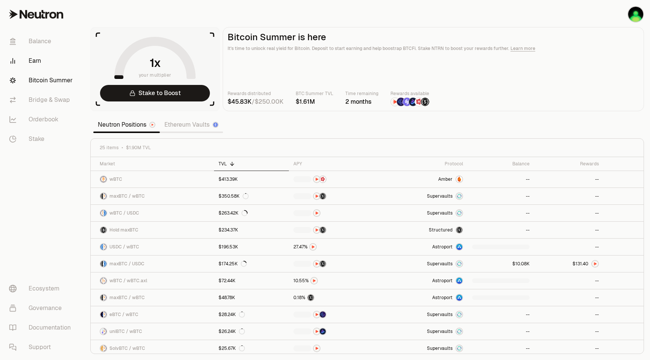 This screenshot has width=650, height=360. I want to click on a: NTRNMars Fragments, so click(335, 179).